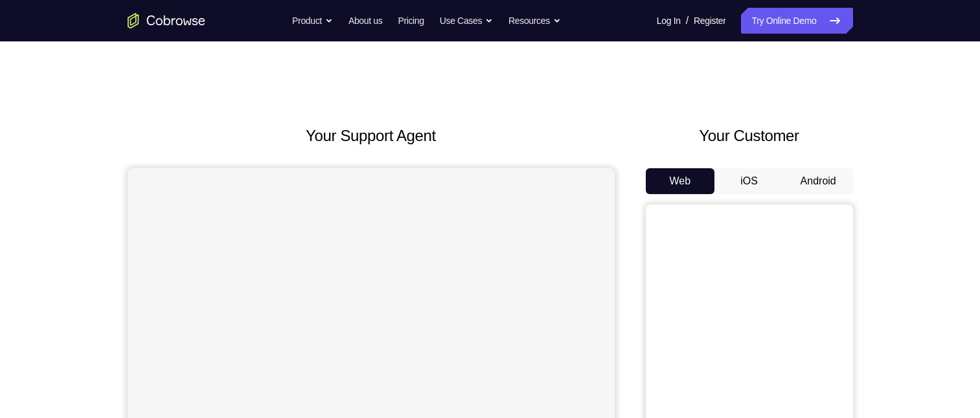 This screenshot has width=980, height=418. What do you see at coordinates (366, 20) in the screenshot?
I see `a: About us` at bounding box center [366, 20].